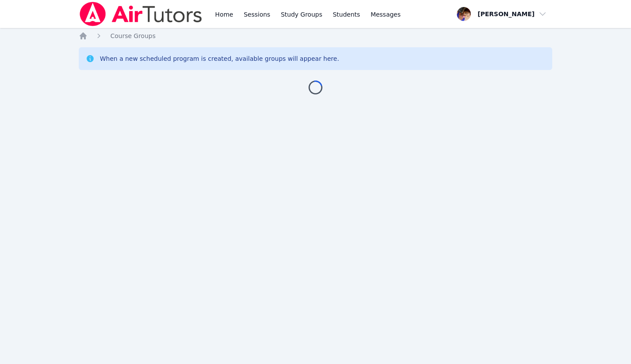 The width and height of the screenshot is (631, 364). I want to click on nav: Breadcrumb, so click(316, 36).